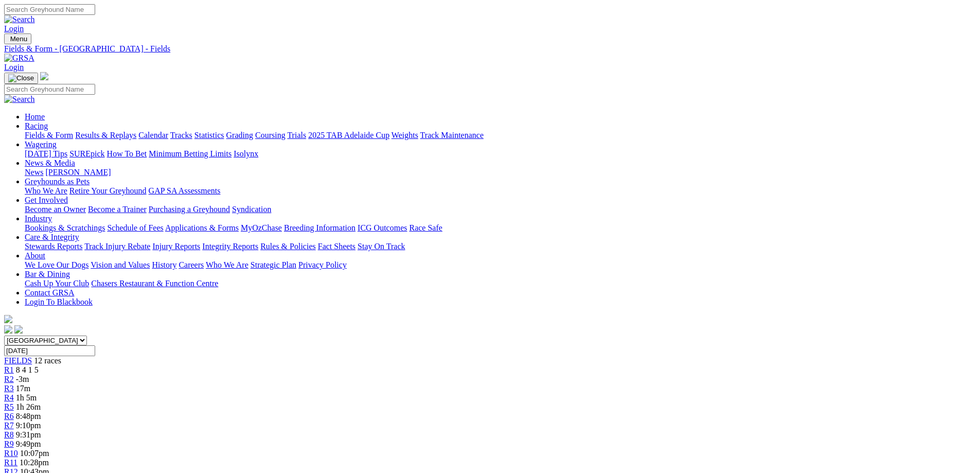  I want to click on span: 1h 5m, so click(27, 398).